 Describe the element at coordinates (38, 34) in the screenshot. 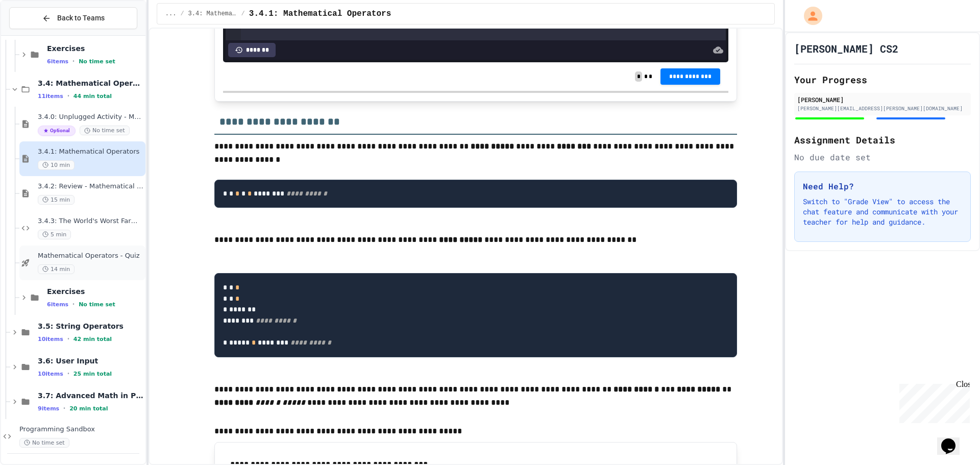

I see `div: Chat with us now!Close` at that location.